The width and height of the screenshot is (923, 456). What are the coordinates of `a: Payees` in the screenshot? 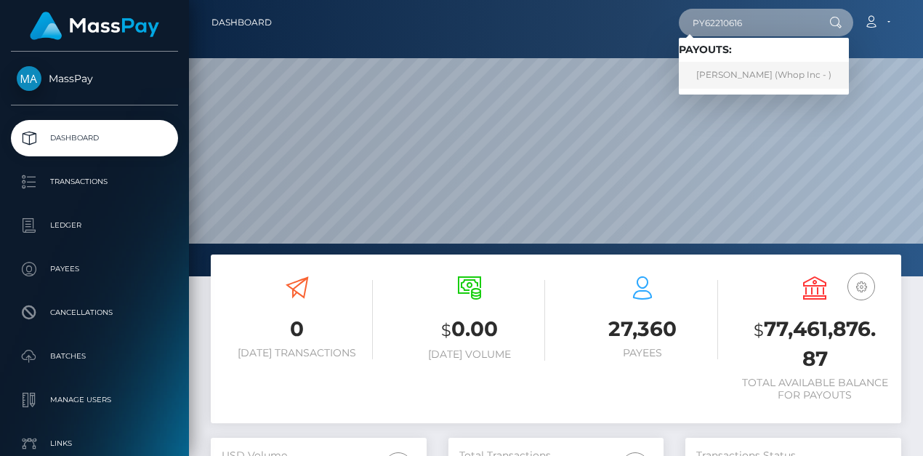 It's located at (95, 269).